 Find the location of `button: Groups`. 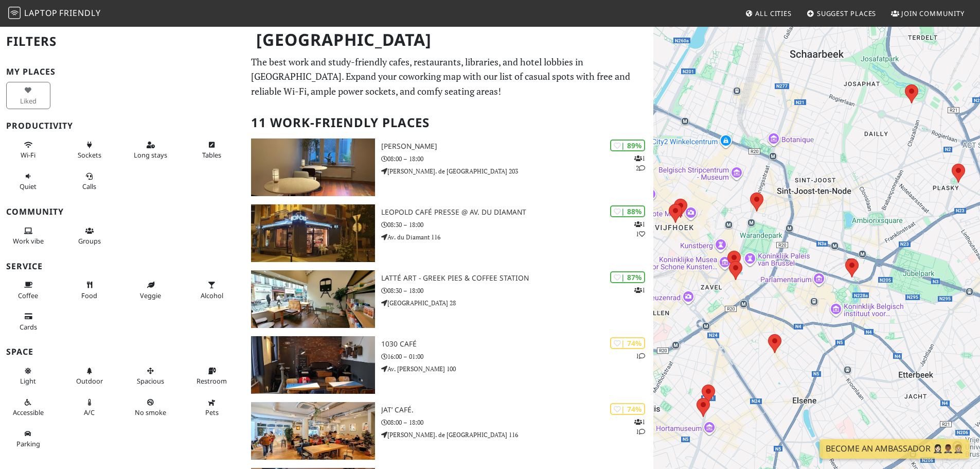

button: Groups is located at coordinates (90, 235).